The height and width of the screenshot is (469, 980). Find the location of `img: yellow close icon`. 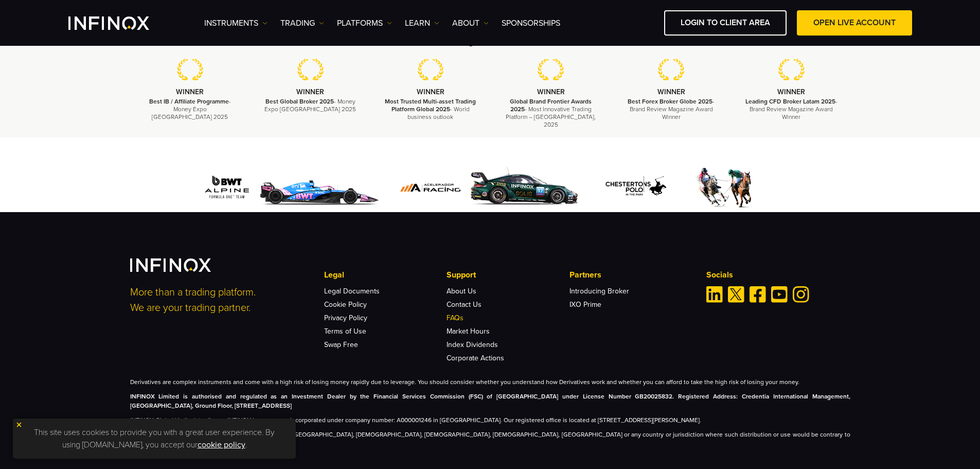

img: yellow close icon is located at coordinates (19, 425).